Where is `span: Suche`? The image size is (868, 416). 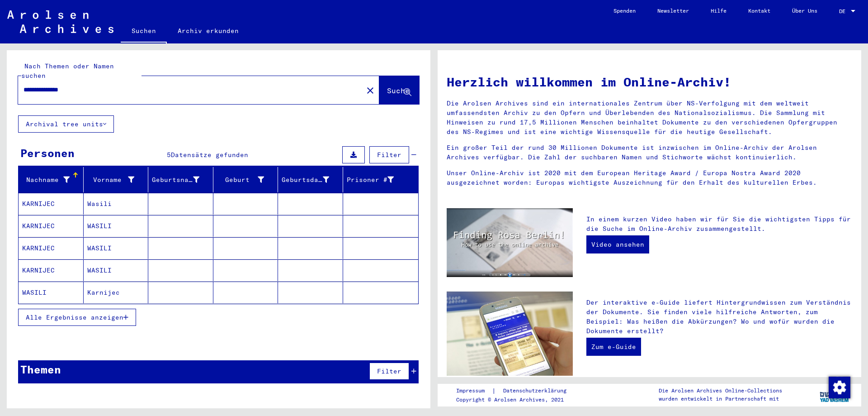 span: Suche is located at coordinates (398, 90).